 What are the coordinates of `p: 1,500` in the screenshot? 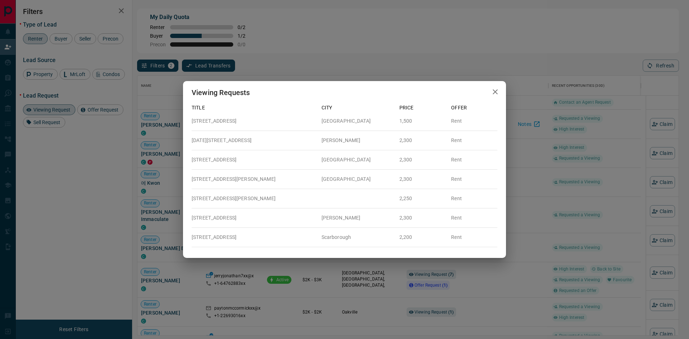 It's located at (422, 121).